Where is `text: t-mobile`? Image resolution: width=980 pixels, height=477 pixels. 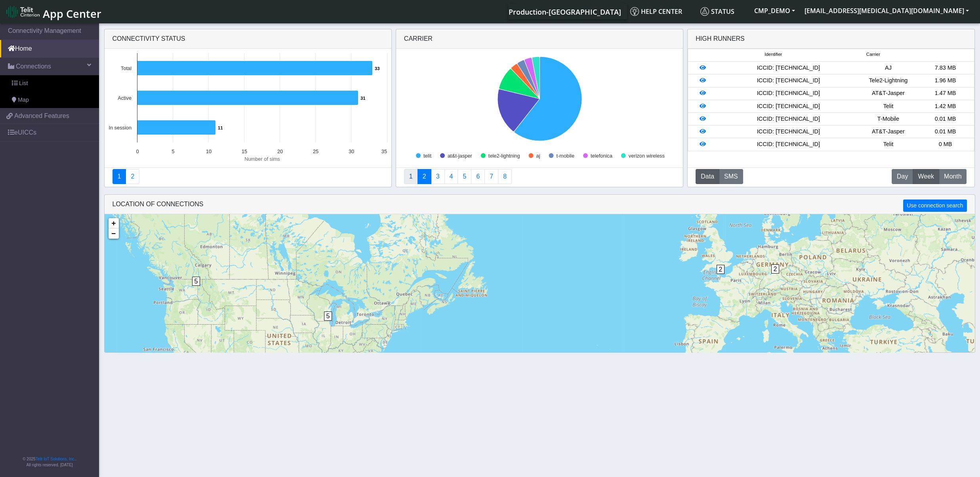
text: t-mobile is located at coordinates (566, 156).